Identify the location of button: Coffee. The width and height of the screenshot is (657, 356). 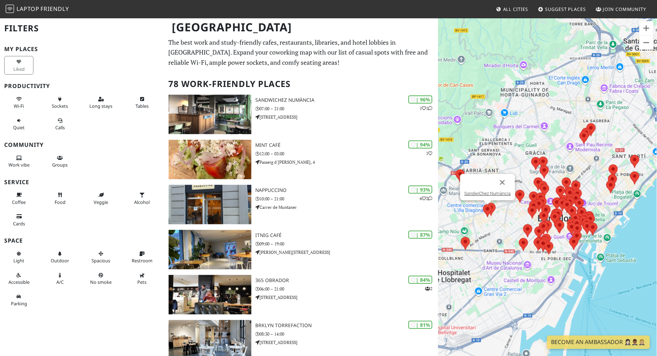
(19, 198).